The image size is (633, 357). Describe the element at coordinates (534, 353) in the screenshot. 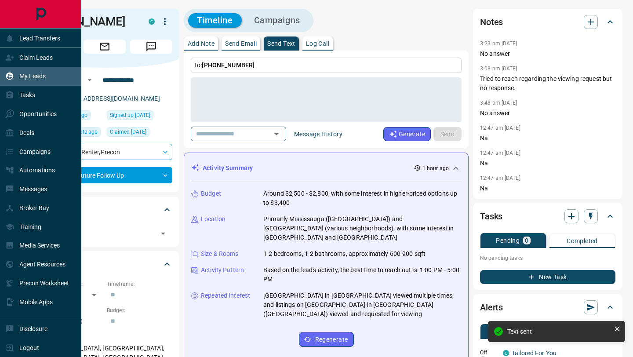

I see `a: Tailored For You` at that location.